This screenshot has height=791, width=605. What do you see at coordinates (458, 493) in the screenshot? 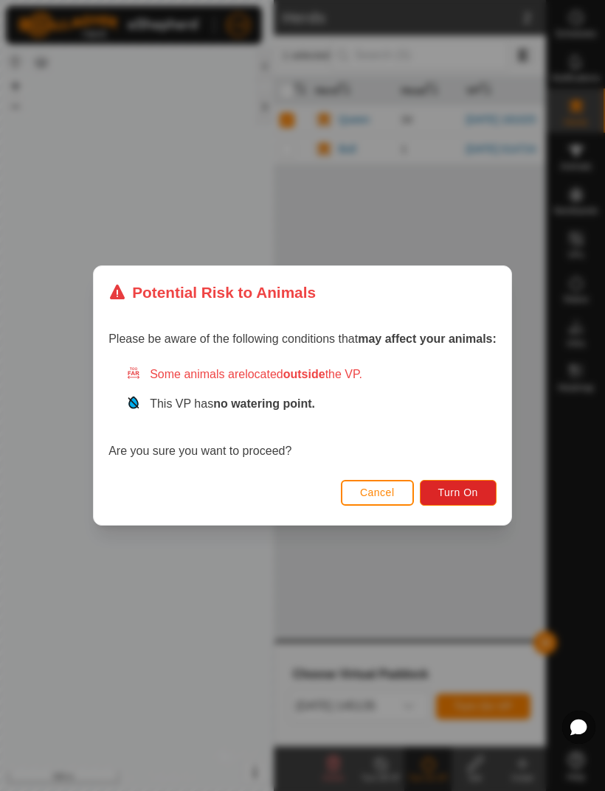
I see `span: Turn On` at bounding box center [458, 493].